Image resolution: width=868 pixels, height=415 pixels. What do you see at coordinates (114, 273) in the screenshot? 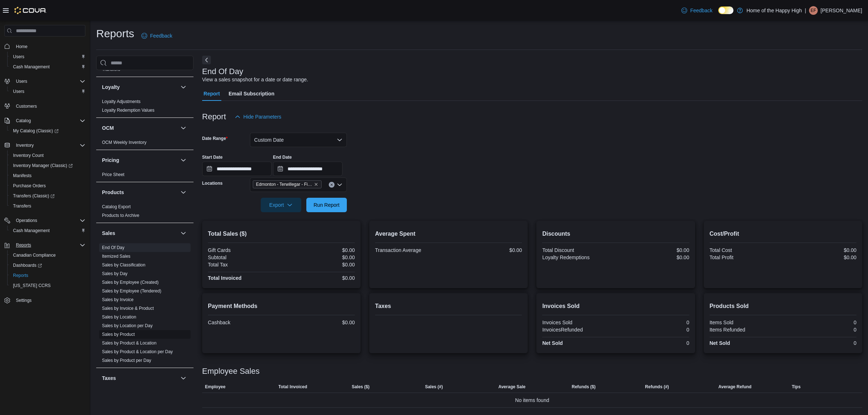
I see `a: Sales by Day` at bounding box center [114, 273].